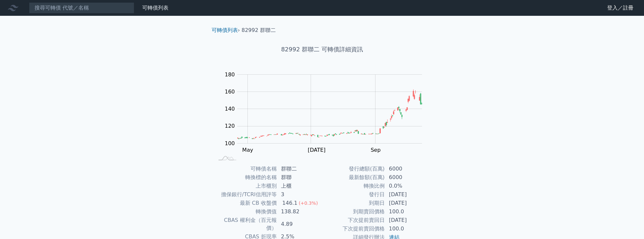 The width and height of the screenshot is (644, 239). Describe the element at coordinates (300, 212) in the screenshot. I see `td: 138.82` at that location.